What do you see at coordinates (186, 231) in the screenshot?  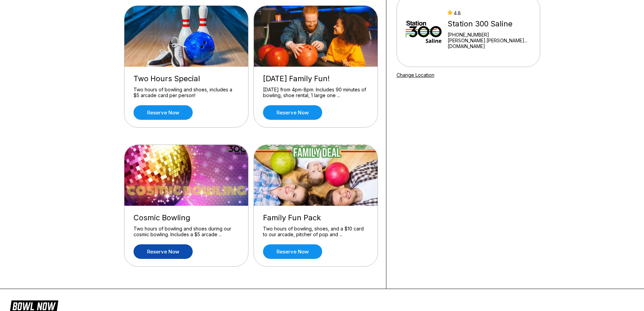 I see `div: Two hours of bowling and shoes during our cosmic bowling. Includes a $5 arcade ...` at bounding box center [186, 231].